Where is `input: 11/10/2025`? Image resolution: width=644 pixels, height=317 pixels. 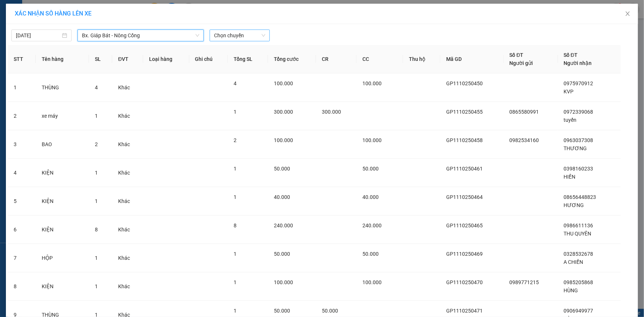
input: 11/10/2025 is located at coordinates (38, 35).